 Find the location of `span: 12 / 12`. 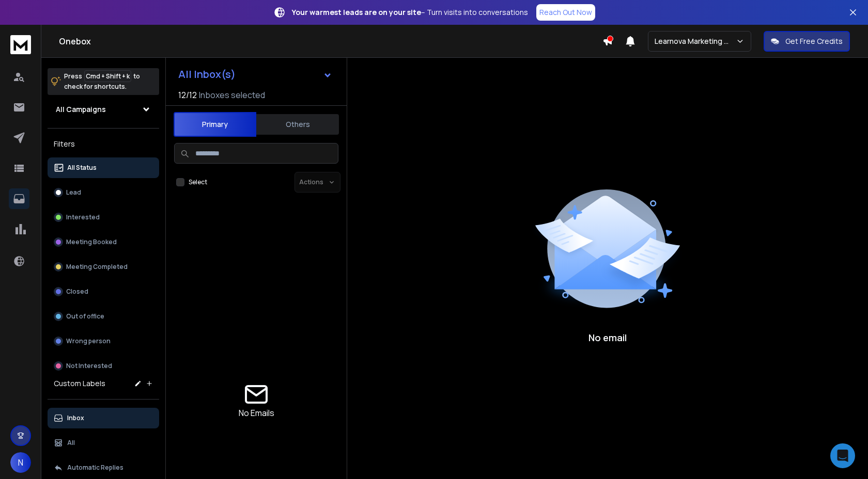

span: 12 / 12 is located at coordinates (187, 95).